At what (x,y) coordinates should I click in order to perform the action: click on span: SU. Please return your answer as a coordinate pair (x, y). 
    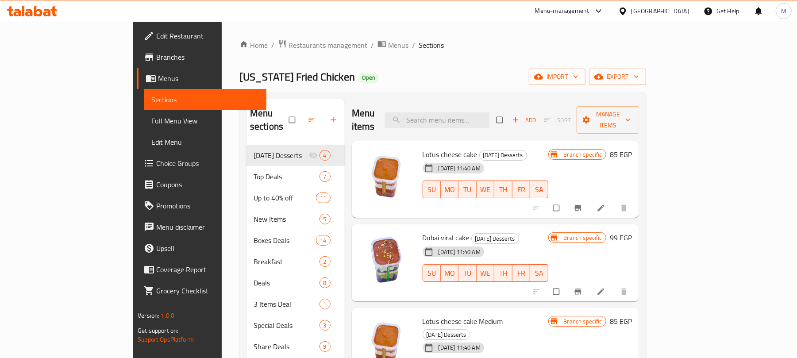
    Looking at the image, I should click on (432, 273).